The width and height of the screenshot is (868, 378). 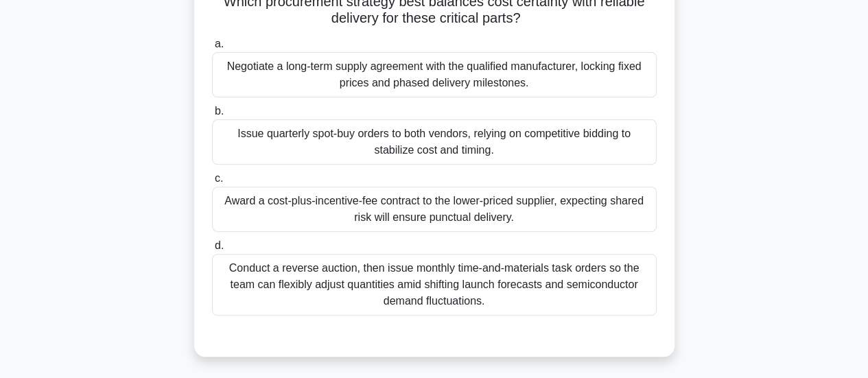 What do you see at coordinates (434, 209) in the screenshot?
I see `div: Award a cost-plus-incentive-fee contract to the lower-priced supplier, expecting shared risk will...` at bounding box center [434, 209].